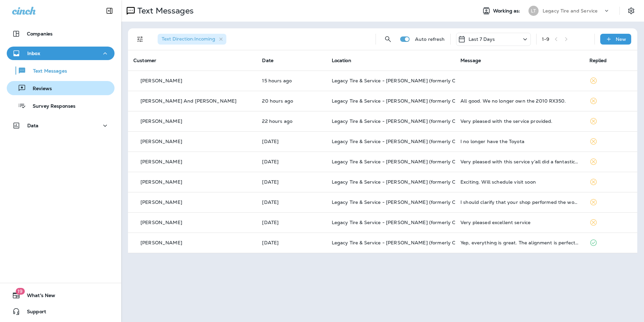 The width and height of the screenshot is (644, 322). What do you see at coordinates (268, 60) in the screenshot?
I see `span: Date` at bounding box center [268, 60].